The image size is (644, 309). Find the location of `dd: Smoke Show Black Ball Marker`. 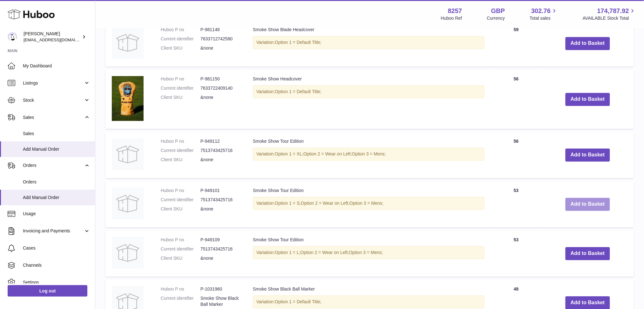

dd: Smoke Show Black Ball Marker is located at coordinates (221, 302).